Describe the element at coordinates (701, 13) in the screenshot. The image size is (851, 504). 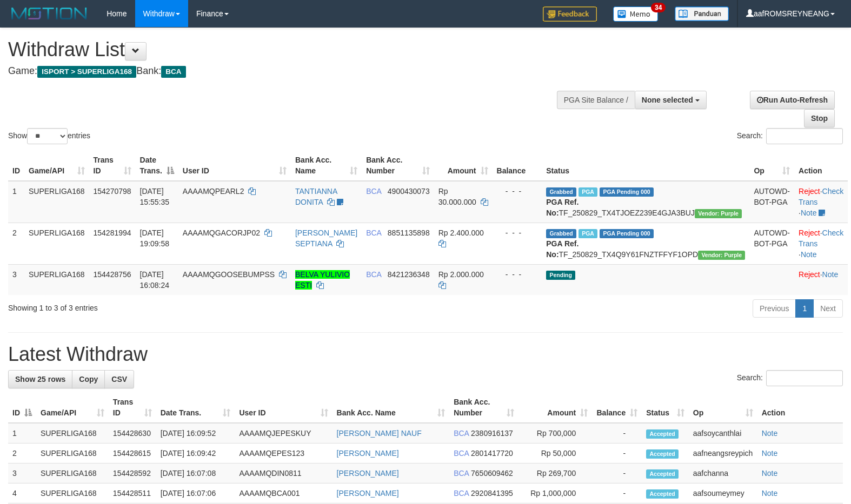
I see `img: panduan.png` at that location.